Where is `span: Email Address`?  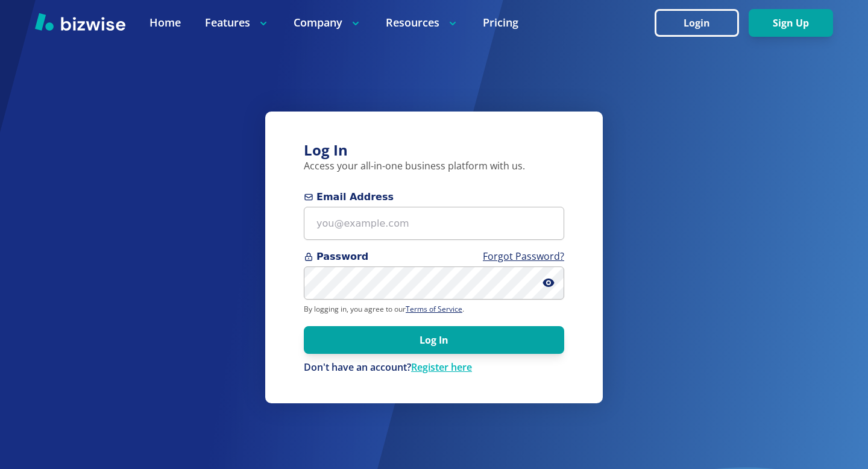
span: Email Address is located at coordinates (434, 197).